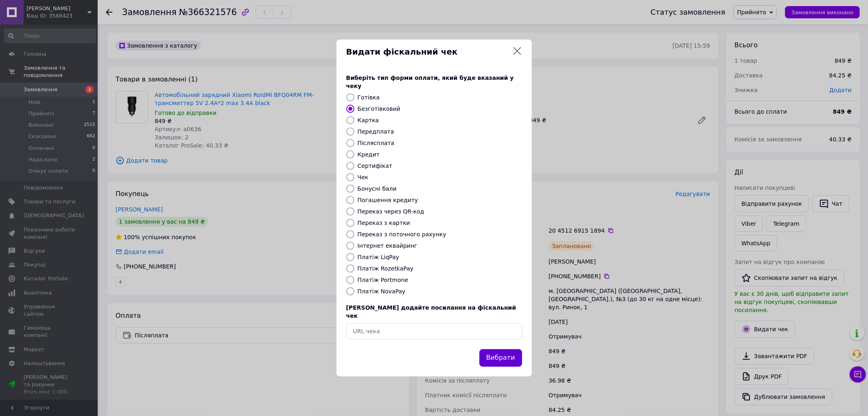  I want to click on label: Переказ з поточного рахунку, so click(402, 234).